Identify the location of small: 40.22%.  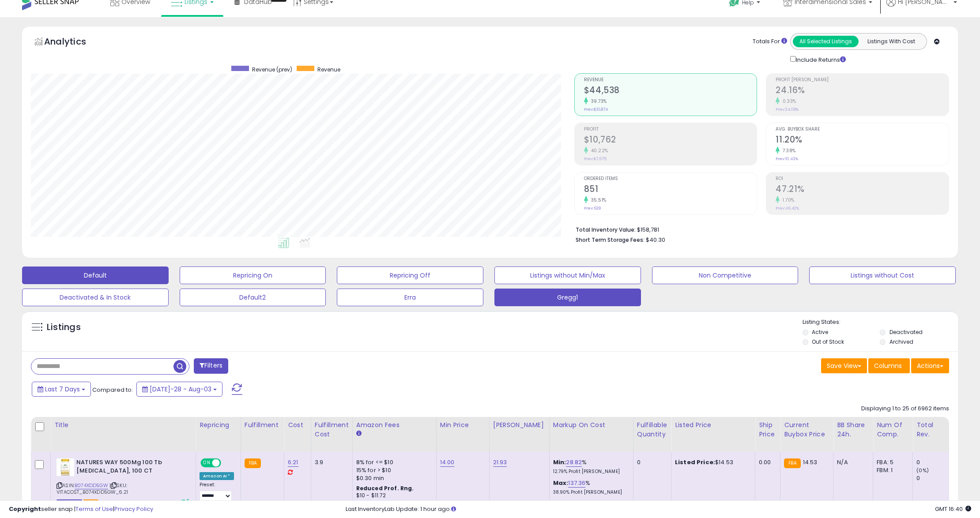
(598, 150).